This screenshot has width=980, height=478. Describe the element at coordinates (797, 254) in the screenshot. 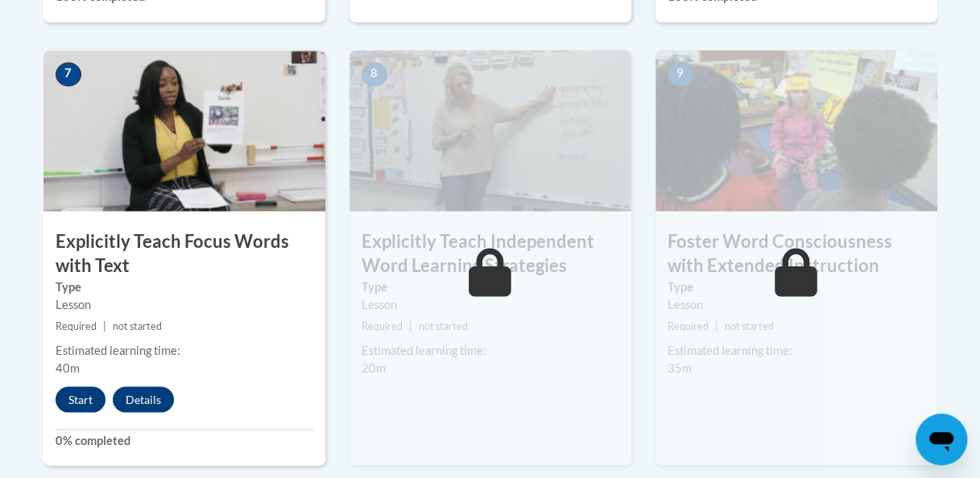

I see `h3: Foster Word Consciousness with Extended Instruction` at that location.